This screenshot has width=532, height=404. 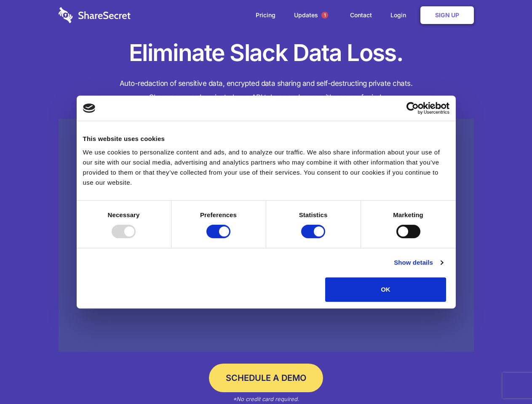 What do you see at coordinates (266, 235) in the screenshot?
I see `a: Wistia video thumbnail` at bounding box center [266, 235].